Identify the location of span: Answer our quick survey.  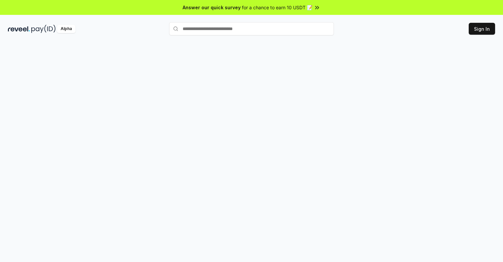
(212, 7).